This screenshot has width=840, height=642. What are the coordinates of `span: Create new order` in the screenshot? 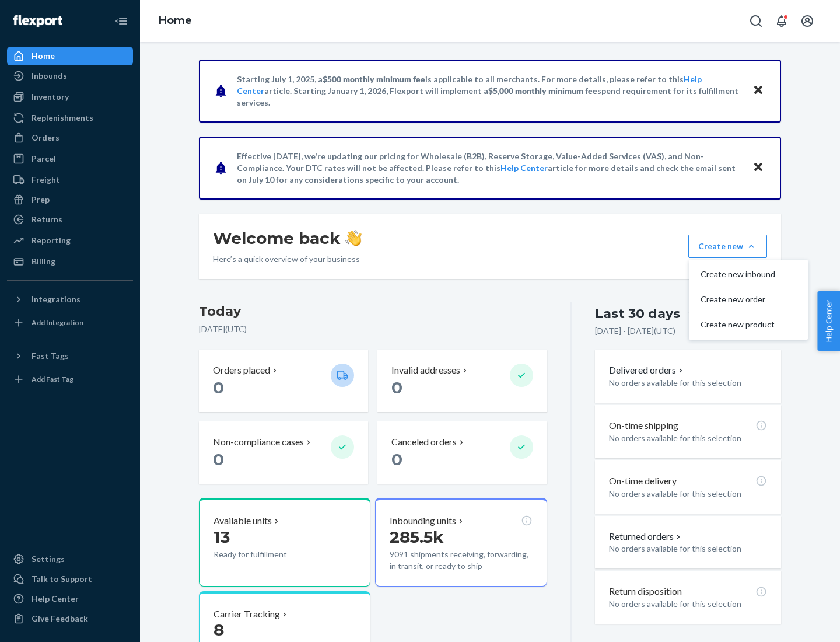 It's located at (738, 300).